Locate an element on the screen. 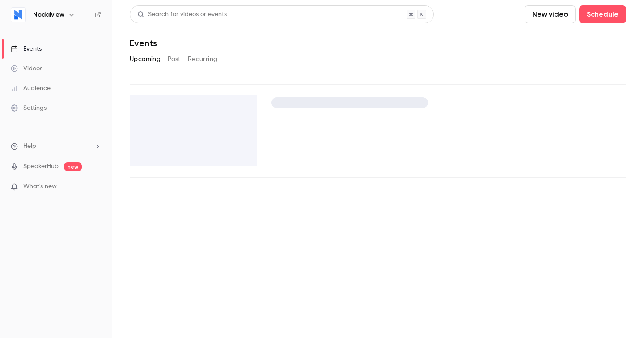 Image resolution: width=644 pixels, height=338 pixels. img: Nodalview is located at coordinates (18, 15).